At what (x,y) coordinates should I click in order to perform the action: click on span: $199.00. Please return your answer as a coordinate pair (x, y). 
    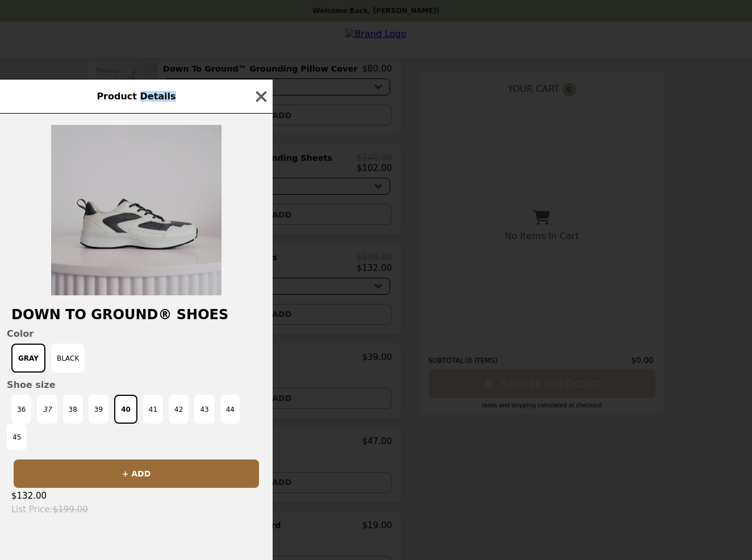
    Looking at the image, I should click on (70, 510).